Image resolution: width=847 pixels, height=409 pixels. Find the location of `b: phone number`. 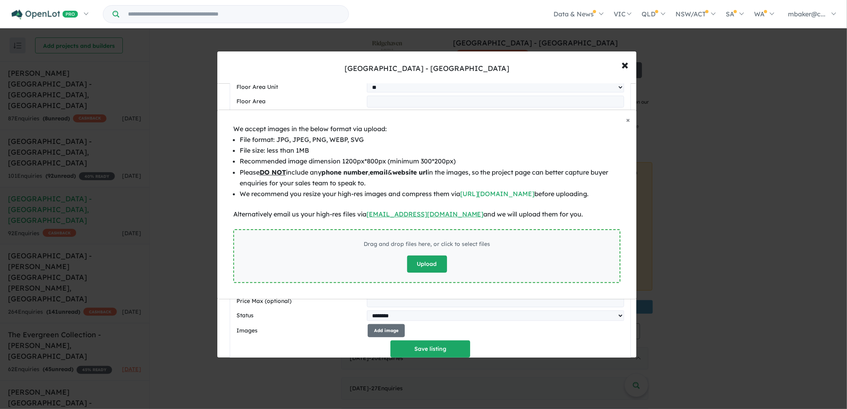

b: phone number is located at coordinates (344, 172).